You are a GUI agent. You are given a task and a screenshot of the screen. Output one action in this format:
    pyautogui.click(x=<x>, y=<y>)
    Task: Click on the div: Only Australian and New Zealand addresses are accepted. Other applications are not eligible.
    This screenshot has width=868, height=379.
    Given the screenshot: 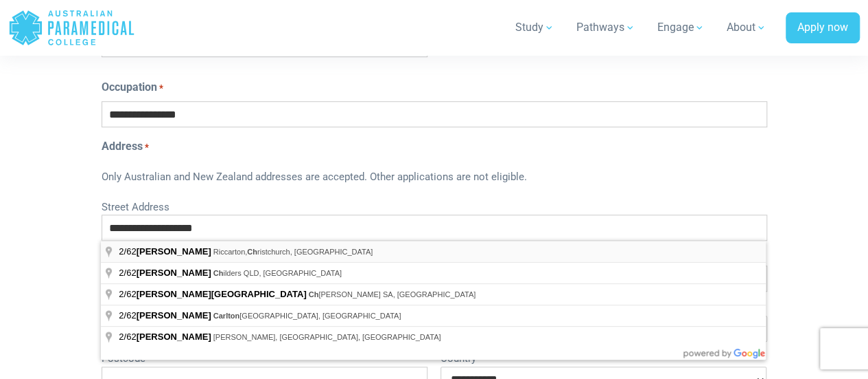 What is the action you would take?
    pyautogui.click(x=434, y=178)
    